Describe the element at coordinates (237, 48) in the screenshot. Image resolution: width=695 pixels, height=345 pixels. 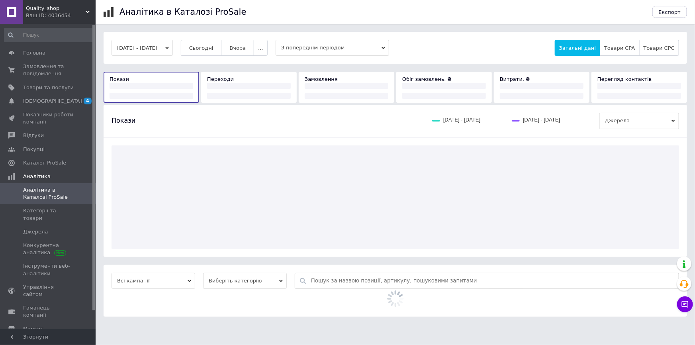
I see `button: Вчора` at that location.